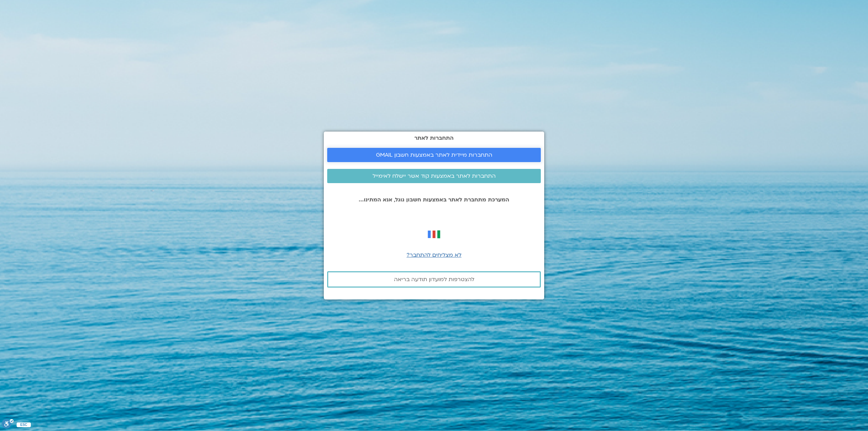  I want to click on a: התחברות לאתר באמצעות קוד אשר יישלח לאימייל, so click(434, 176).